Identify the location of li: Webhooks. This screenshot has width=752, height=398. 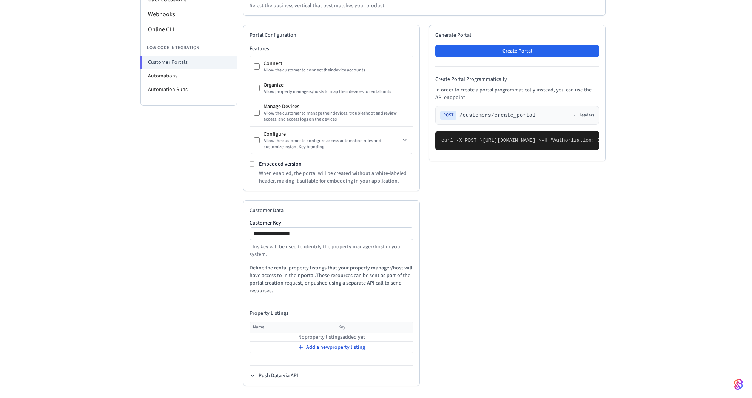
(189, 14).